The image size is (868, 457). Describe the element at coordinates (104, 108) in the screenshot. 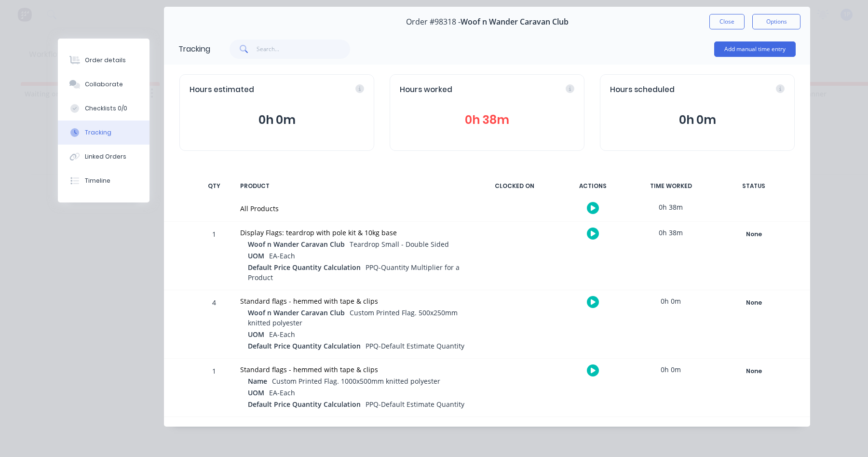

I see `button: Checklists 0/0` at that location.